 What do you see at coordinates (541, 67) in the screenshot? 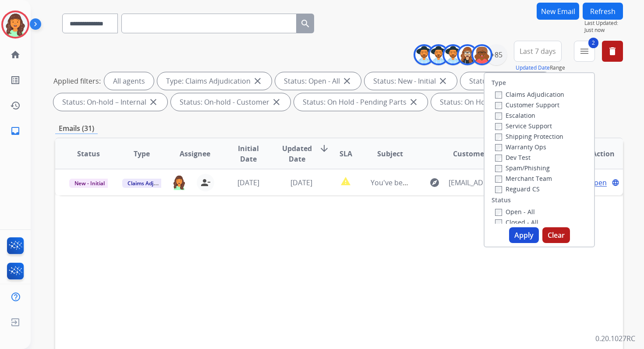
I see `span: Range` at bounding box center [541, 67].